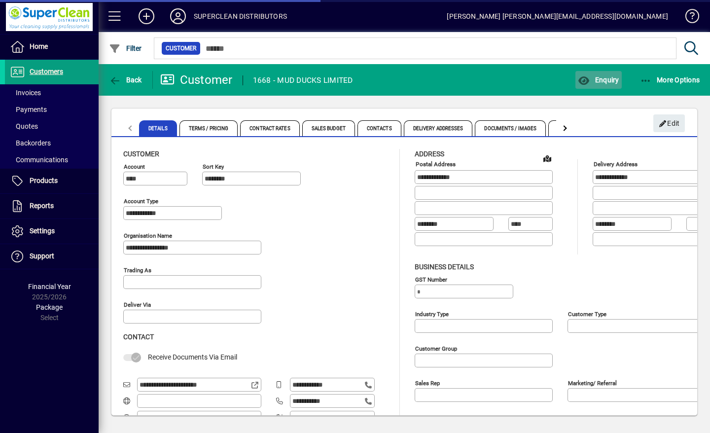 The height and width of the screenshot is (433, 710). What do you see at coordinates (669, 123) in the screenshot?
I see `span: Edit` at bounding box center [669, 123].